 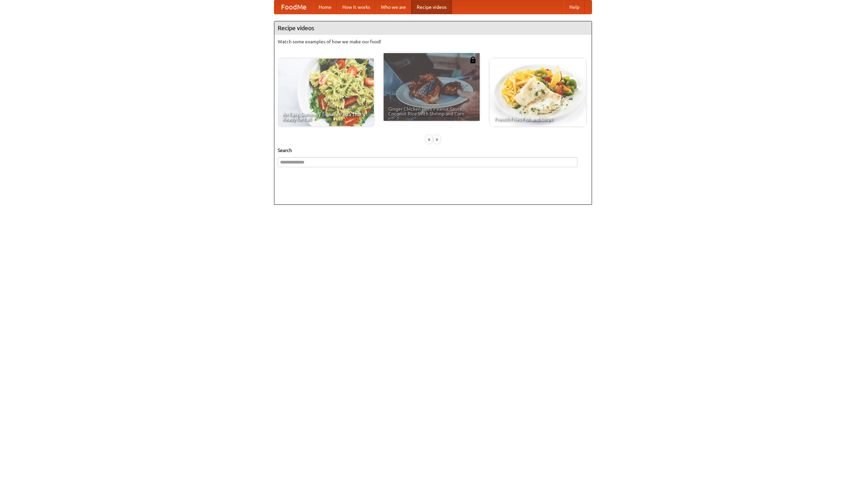 What do you see at coordinates (433, 42) in the screenshot?
I see `p: Watch some examples of how we make our food!` at bounding box center [433, 42].